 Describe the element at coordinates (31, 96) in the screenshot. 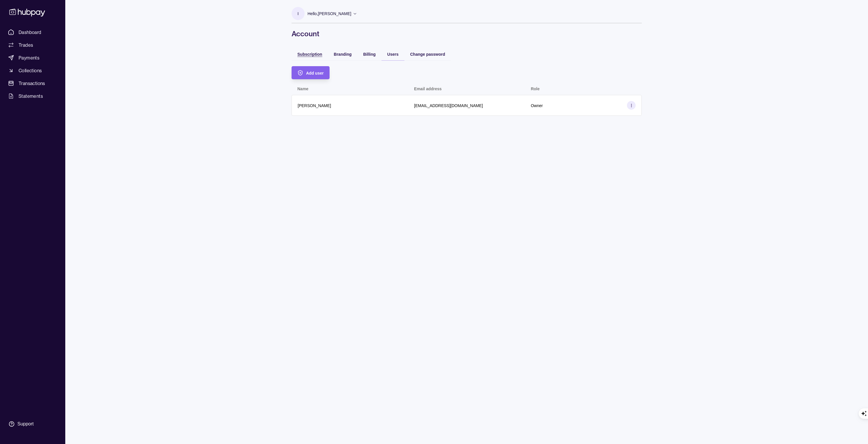

I see `span: Statements` at that location.